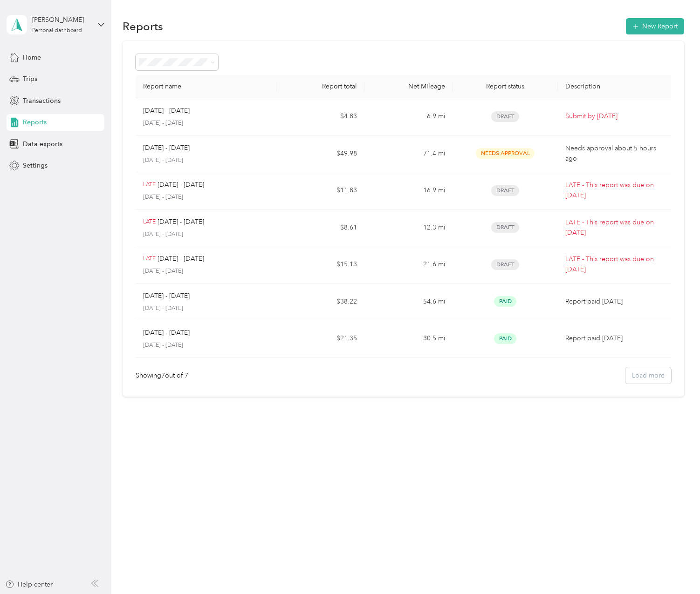 This screenshot has width=700, height=594. Describe the element at coordinates (42, 144) in the screenshot. I see `span: Data exports` at that location.